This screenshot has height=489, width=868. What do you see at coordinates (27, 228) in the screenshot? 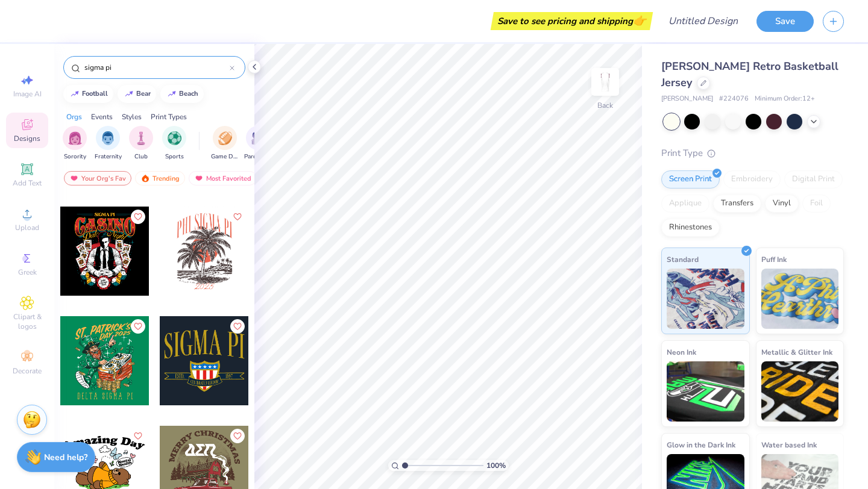
I see `span: Upload` at bounding box center [27, 228].